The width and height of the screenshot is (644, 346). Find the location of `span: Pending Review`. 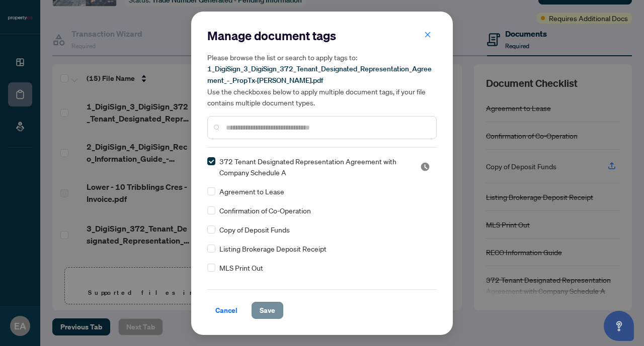

span: Pending Review is located at coordinates (425, 167).